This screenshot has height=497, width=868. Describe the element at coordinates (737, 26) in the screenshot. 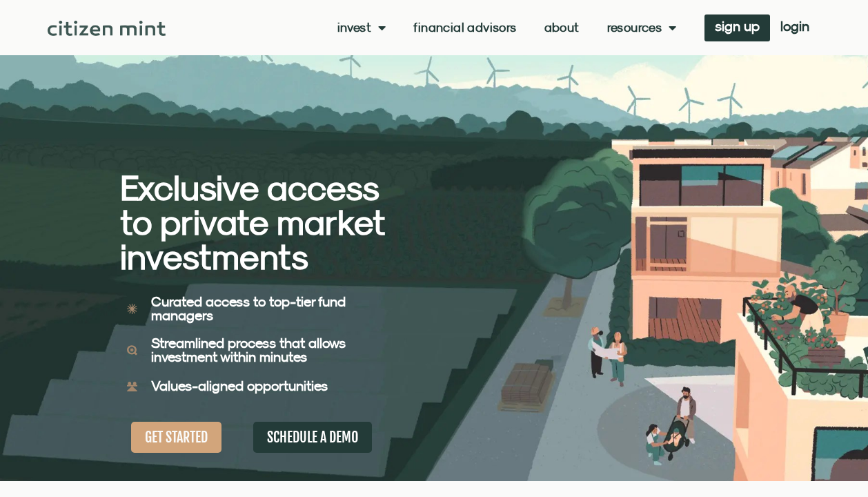

I see `span: sign up` at that location.